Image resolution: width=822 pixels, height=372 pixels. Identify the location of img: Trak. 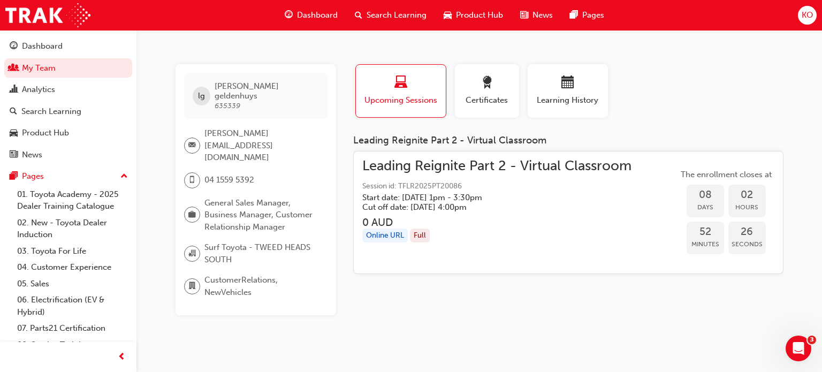
(48, 15).